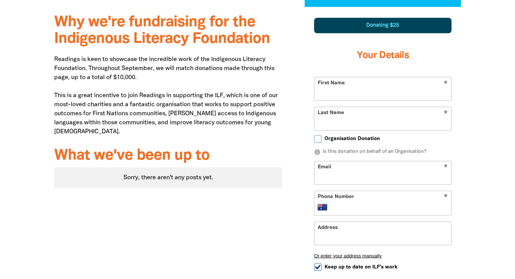  Describe the element at coordinates (382, 56) in the screenshot. I see `h3: Your Details` at that location.